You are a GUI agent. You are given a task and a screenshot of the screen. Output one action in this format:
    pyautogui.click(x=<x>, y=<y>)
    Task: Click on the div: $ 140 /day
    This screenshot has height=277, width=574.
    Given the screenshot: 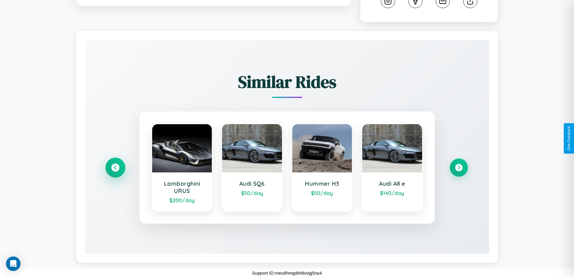 What is the action you would take?
    pyautogui.click(x=392, y=193)
    